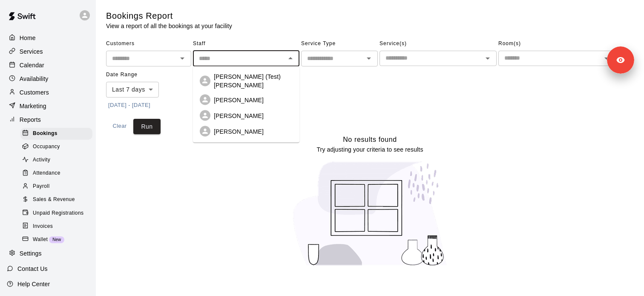 The image size is (644, 296). I want to click on div: Unpaid Registrations, so click(57, 213).